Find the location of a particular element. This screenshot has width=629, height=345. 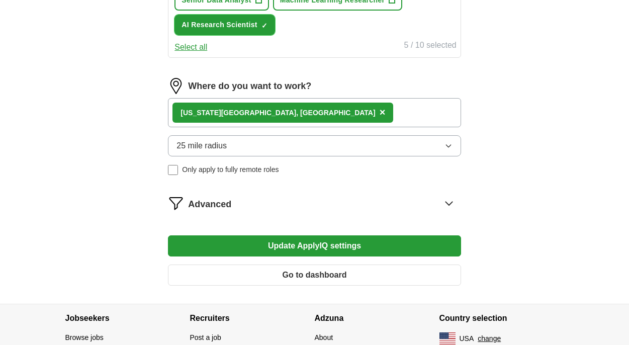

button: Go to dashboard is located at coordinates (314, 275).